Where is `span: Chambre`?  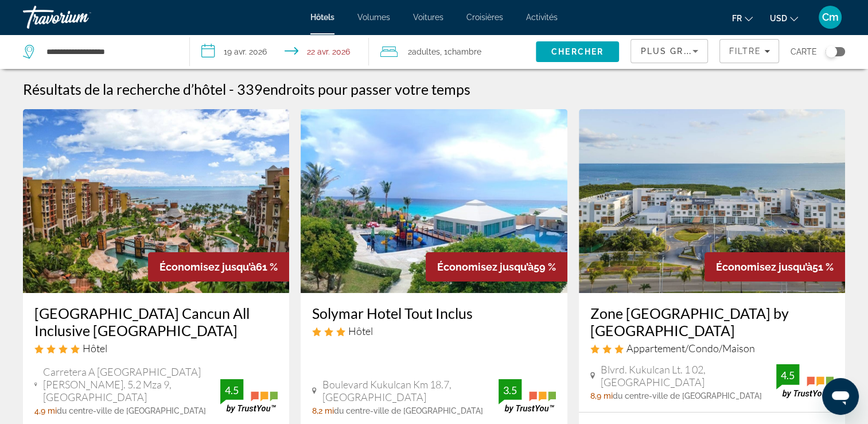 span: Chambre is located at coordinates (465, 51).